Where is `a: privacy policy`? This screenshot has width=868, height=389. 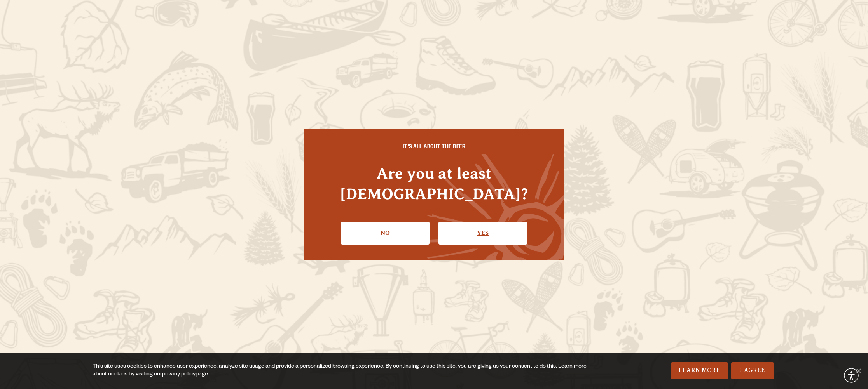
a: privacy policy is located at coordinates (179, 375).